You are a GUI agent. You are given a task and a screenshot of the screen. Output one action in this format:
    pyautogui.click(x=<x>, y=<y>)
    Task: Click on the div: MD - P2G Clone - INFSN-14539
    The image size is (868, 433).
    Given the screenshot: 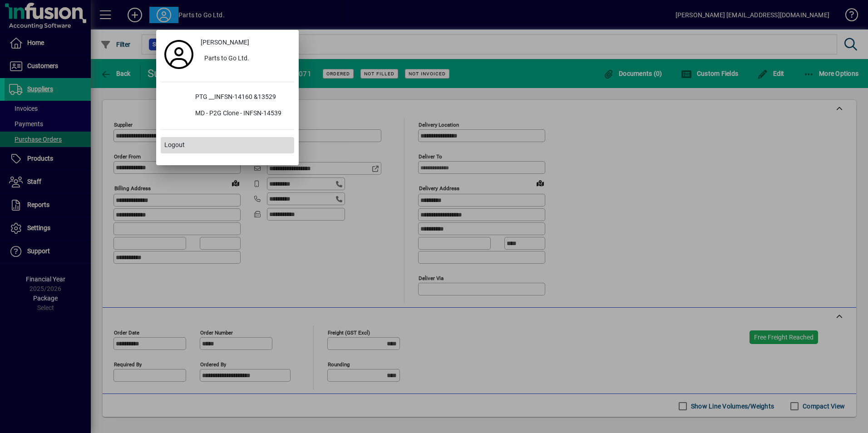 What is the action you would take?
    pyautogui.click(x=241, y=114)
    